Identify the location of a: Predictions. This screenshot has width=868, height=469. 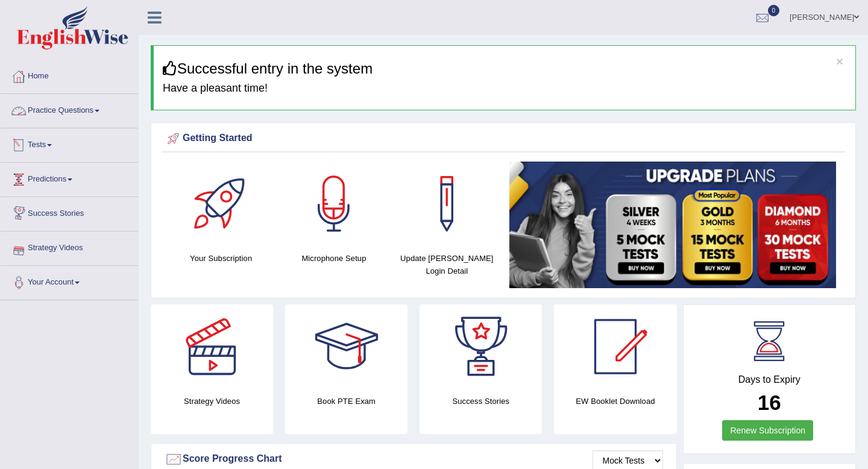
(69, 178).